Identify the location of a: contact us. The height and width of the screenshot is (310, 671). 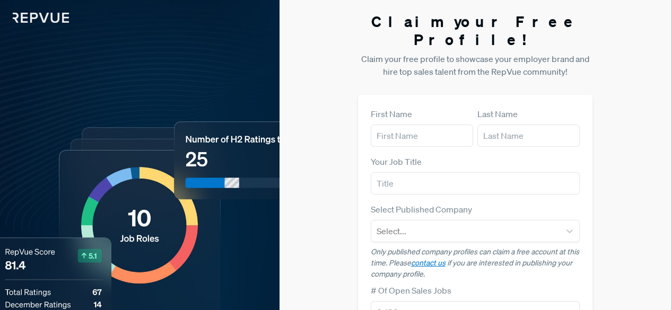
(428, 263).